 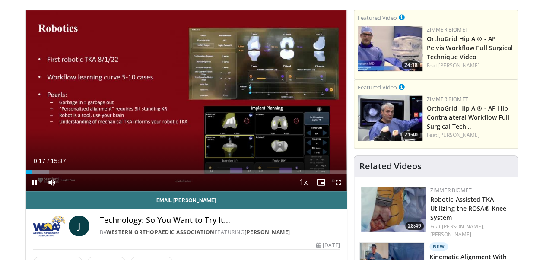 What do you see at coordinates (390, 48) in the screenshot?
I see `a: 24:18` at bounding box center [390, 48].